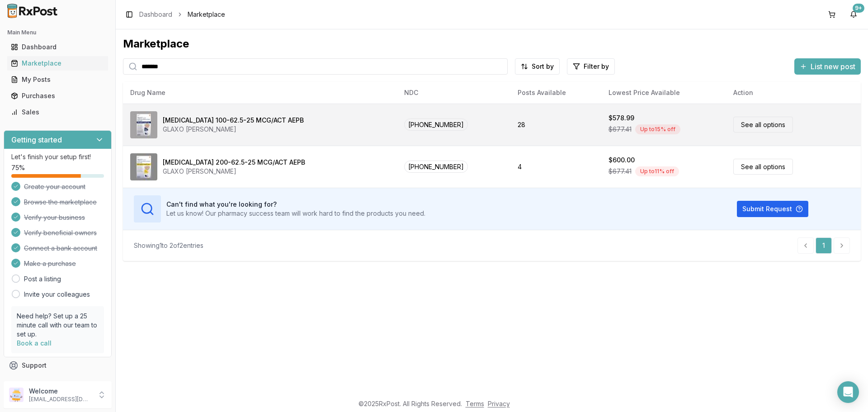 Image resolution: width=868 pixels, height=412 pixels. I want to click on div: My Posts, so click(57, 80).